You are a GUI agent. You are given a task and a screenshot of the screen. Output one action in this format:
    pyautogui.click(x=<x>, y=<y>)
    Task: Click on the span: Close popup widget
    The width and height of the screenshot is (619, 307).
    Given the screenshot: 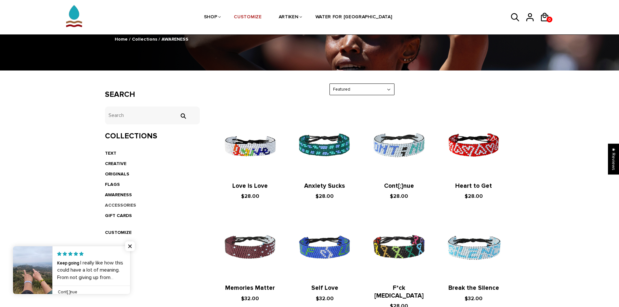 What is the action you would take?
    pyautogui.click(x=130, y=246)
    